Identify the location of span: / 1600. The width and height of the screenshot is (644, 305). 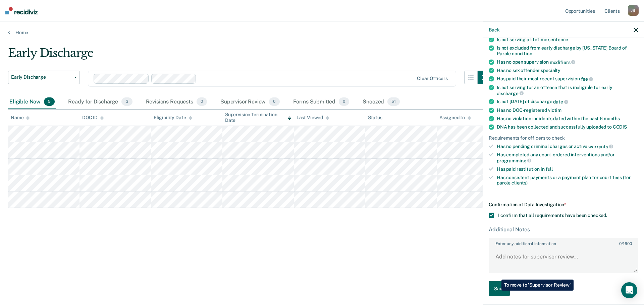
(625, 244).